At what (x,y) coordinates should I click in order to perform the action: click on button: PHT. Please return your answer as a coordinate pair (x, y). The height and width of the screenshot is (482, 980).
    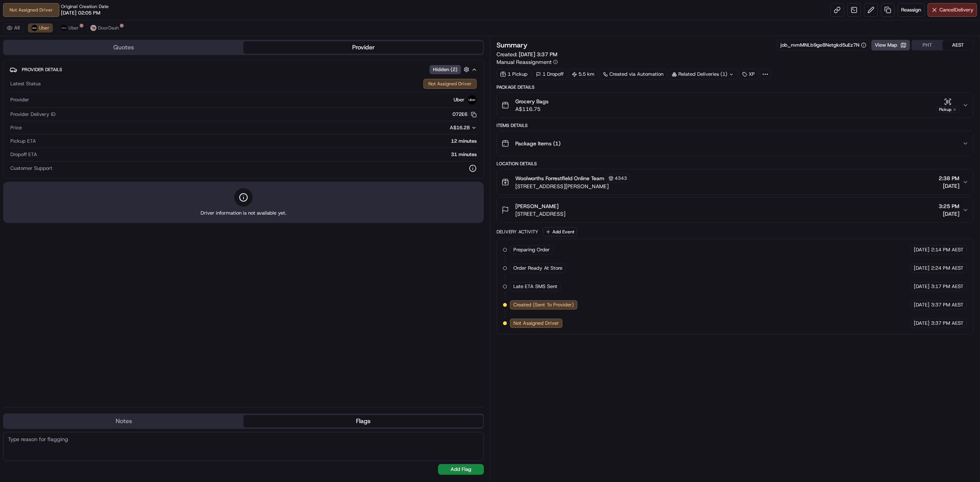
    Looking at the image, I should click on (927, 45).